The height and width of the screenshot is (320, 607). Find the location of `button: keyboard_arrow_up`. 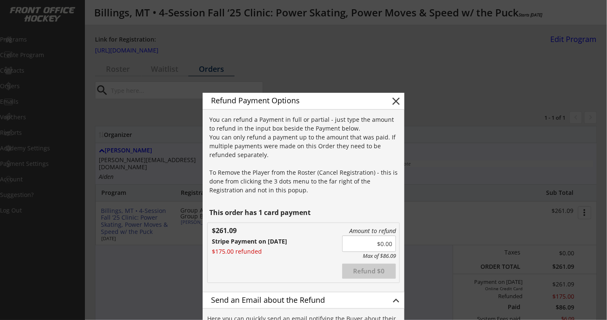

button: keyboard_arrow_up is located at coordinates (396, 301).